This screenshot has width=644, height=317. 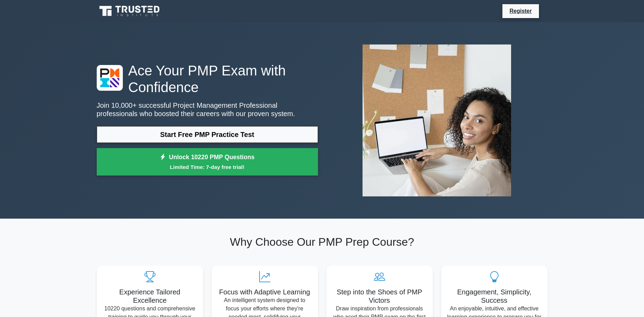 What do you see at coordinates (207, 109) in the screenshot?
I see `p: Join 10,000+ successful Project Management Professional professionals who boosted their careers w...` at bounding box center [207, 109].